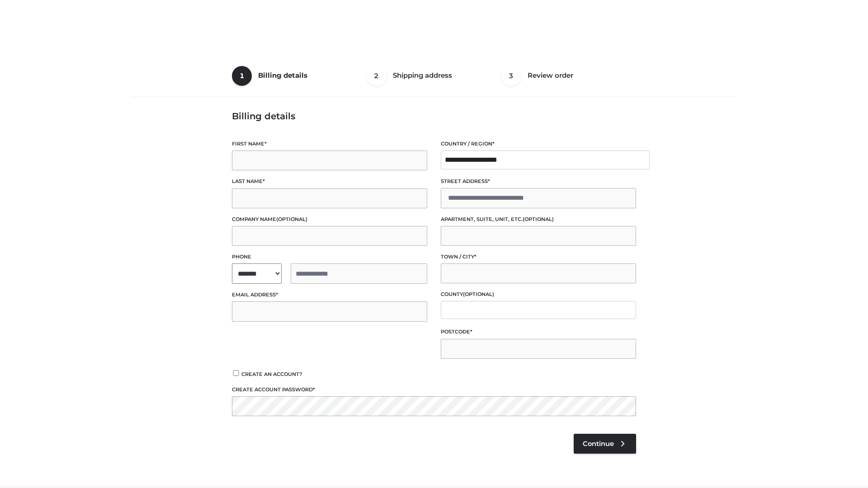 The width and height of the screenshot is (868, 488). What do you see at coordinates (434, 389) in the screenshot?
I see `label: Create account password` at bounding box center [434, 389].